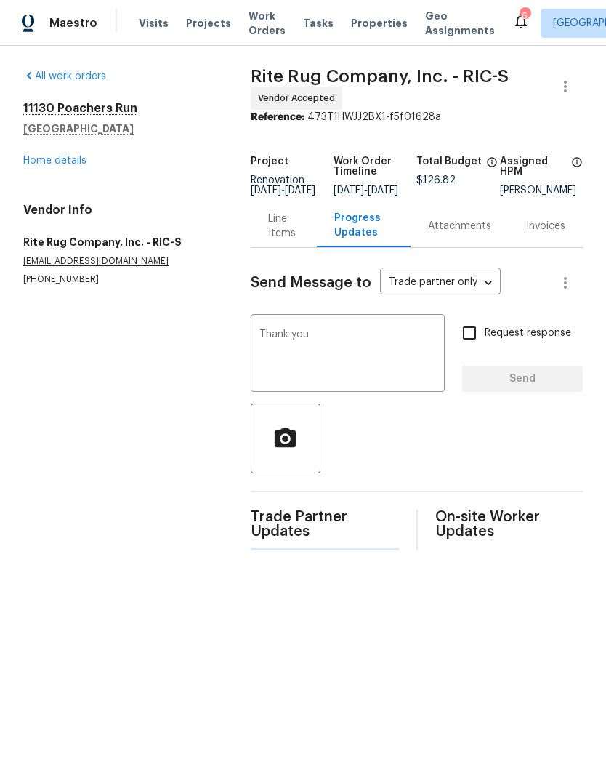 Image resolution: width=606 pixels, height=778 pixels. What do you see at coordinates (460, 23) in the screenshot?
I see `span: Geo Assignments` at bounding box center [460, 23].